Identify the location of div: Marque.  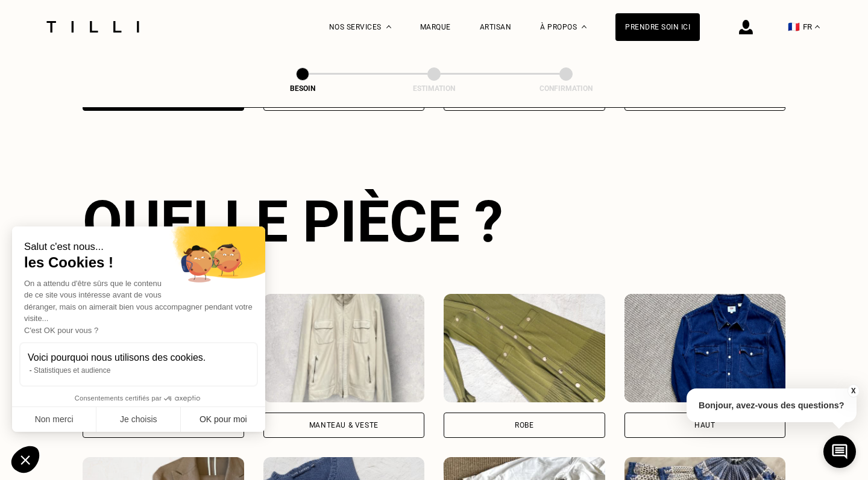
(435, 27).